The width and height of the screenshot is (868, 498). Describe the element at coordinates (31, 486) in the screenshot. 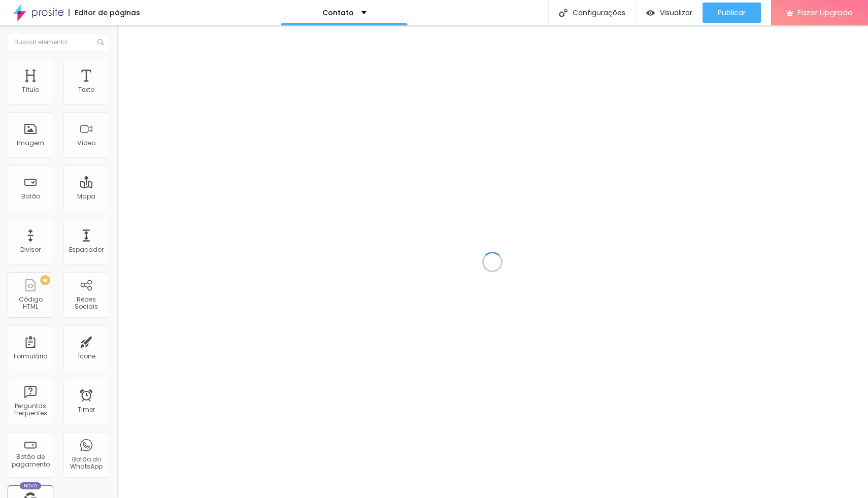

I see `div: Novo` at that location.